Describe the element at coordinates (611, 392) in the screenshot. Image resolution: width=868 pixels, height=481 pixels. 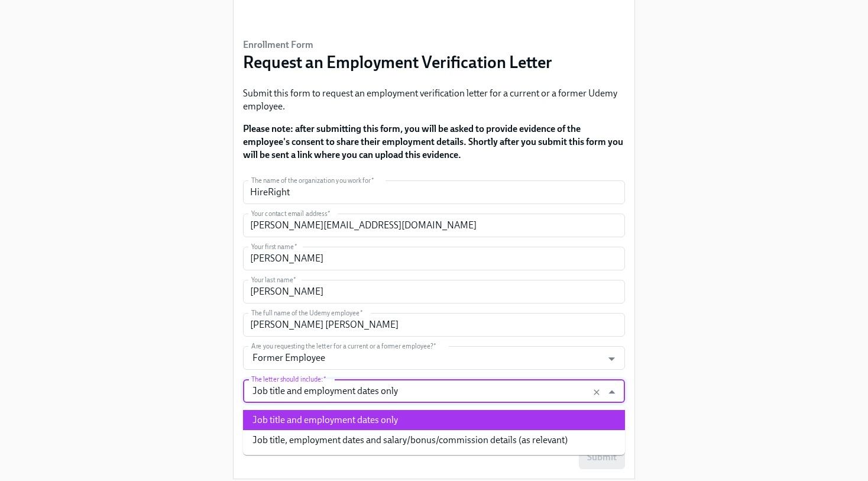
I see `button: Close` at that location.